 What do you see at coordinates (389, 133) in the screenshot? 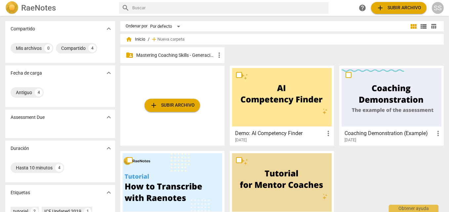
I see `h3: Coaching Demonstration (Example)` at bounding box center [389, 133].